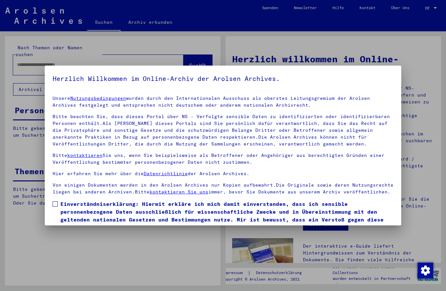 Image resolution: width=446 pixels, height=291 pixels. Describe the element at coordinates (223, 159) in the screenshot. I see `p: Bitte Sie uns, wenn Sie beispielsweise als Betroffener oder Angehöriger aus berechtigten Gründen ...` at that location.